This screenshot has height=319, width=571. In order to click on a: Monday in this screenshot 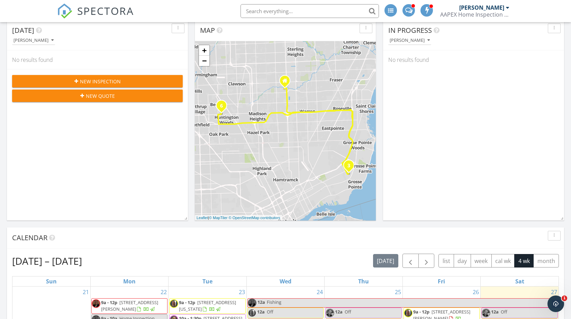, I will do `click(129, 282)`.